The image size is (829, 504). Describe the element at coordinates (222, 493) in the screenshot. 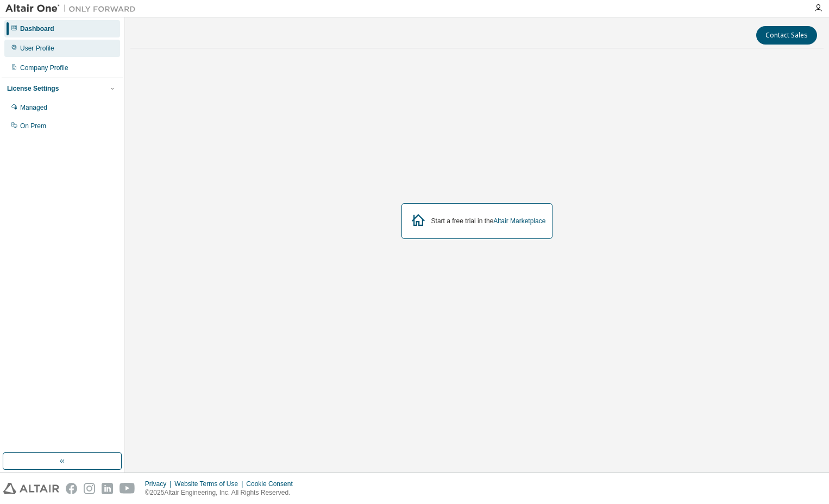

I see `p: © 2025 Altair Engineering, Inc. All Rights Reserved.` at that location.